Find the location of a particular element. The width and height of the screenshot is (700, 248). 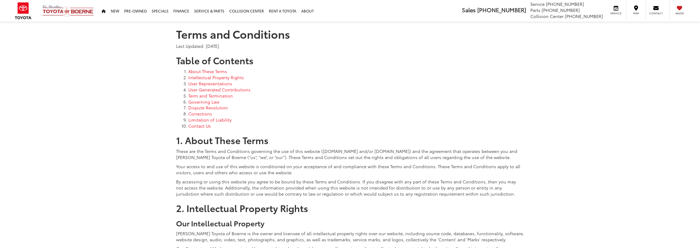

a: User Representations is located at coordinates (210, 84).